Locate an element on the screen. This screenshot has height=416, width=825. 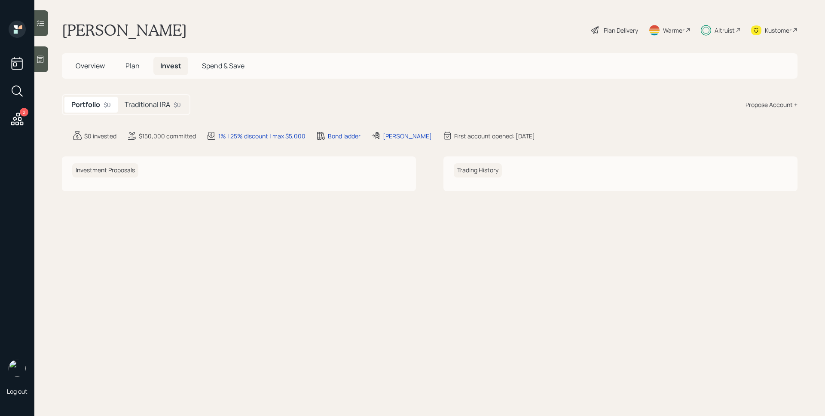
h6: Investment Proposals is located at coordinates (105, 170).